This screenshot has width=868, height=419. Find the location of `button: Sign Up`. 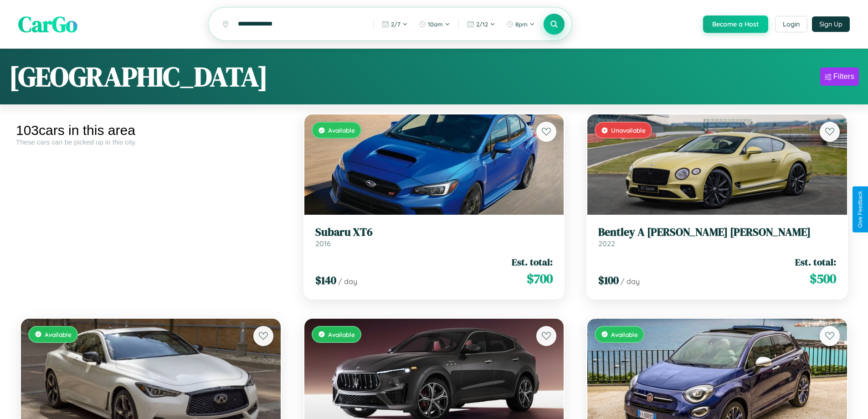

button: Sign Up is located at coordinates (831, 24).